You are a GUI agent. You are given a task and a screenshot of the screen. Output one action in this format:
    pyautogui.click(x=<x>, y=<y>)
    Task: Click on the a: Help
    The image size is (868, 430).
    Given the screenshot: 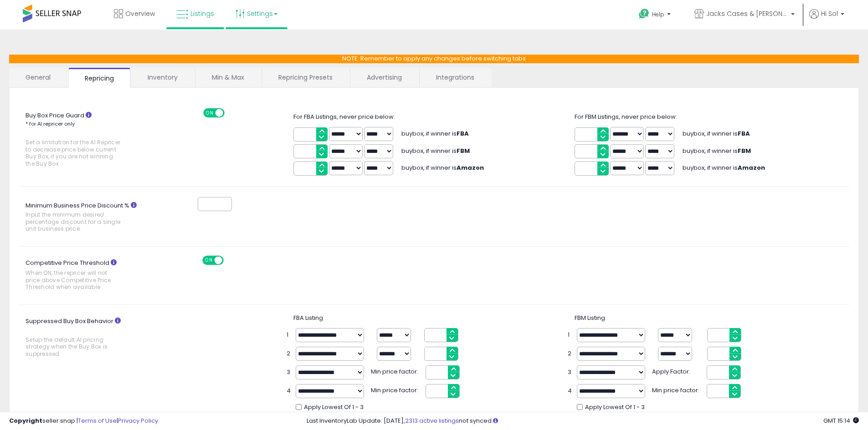 What is the action you would take?
    pyautogui.click(x=655, y=15)
    